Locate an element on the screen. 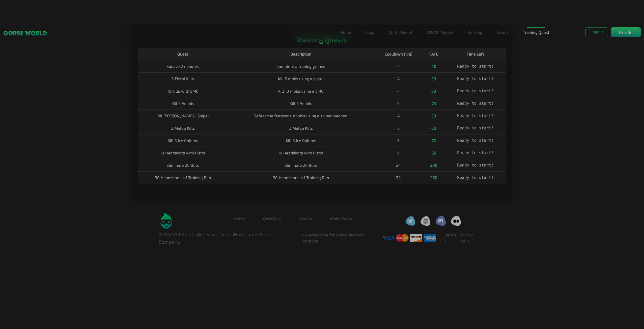  div: 40 is located at coordinates (433, 67).